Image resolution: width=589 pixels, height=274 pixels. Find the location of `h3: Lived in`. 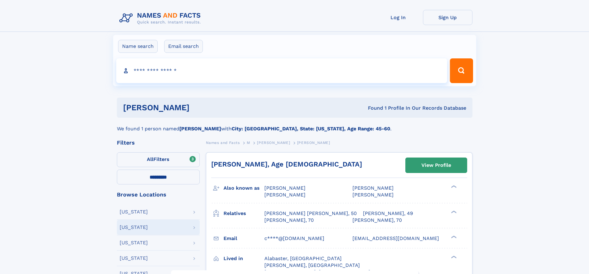

h3: Lived in is located at coordinates (244, 259).